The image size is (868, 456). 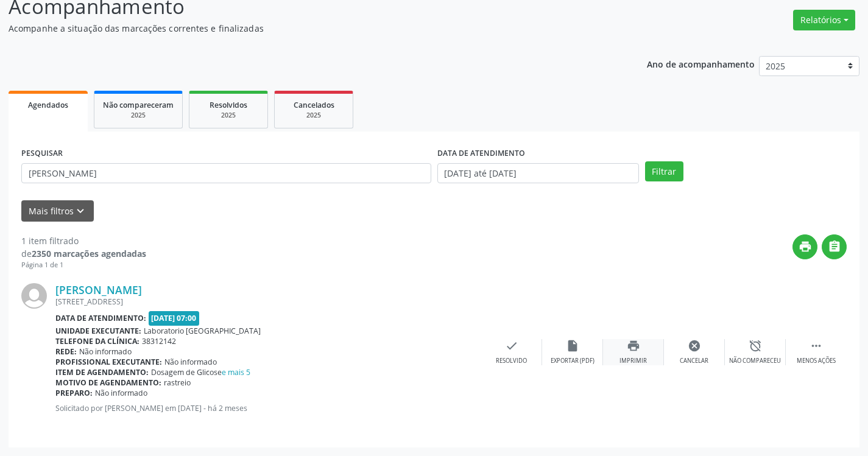 I want to click on div: Cancelar, so click(x=694, y=361).